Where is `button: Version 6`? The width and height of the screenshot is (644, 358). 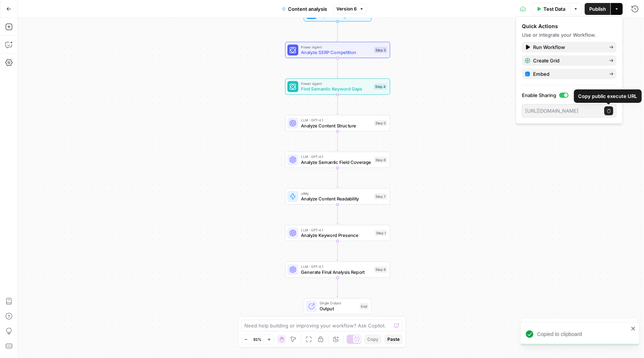
button: Version 6 is located at coordinates (350, 9).